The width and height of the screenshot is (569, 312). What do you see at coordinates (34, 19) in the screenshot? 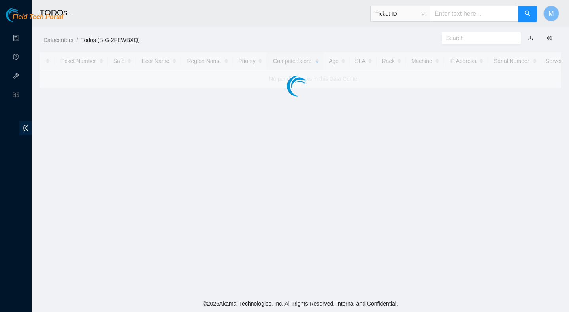
I see `a: Akamai TechnologiesField Tech Portal` at bounding box center [34, 19].